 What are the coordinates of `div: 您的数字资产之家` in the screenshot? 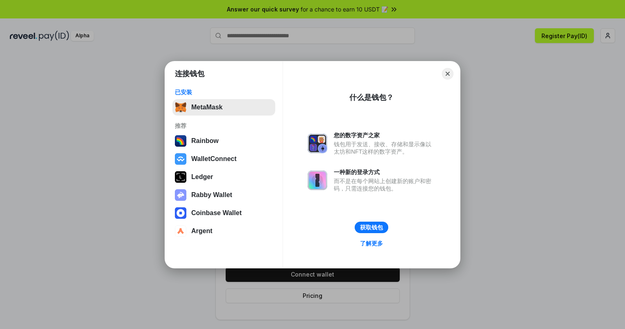 It's located at (385, 135).